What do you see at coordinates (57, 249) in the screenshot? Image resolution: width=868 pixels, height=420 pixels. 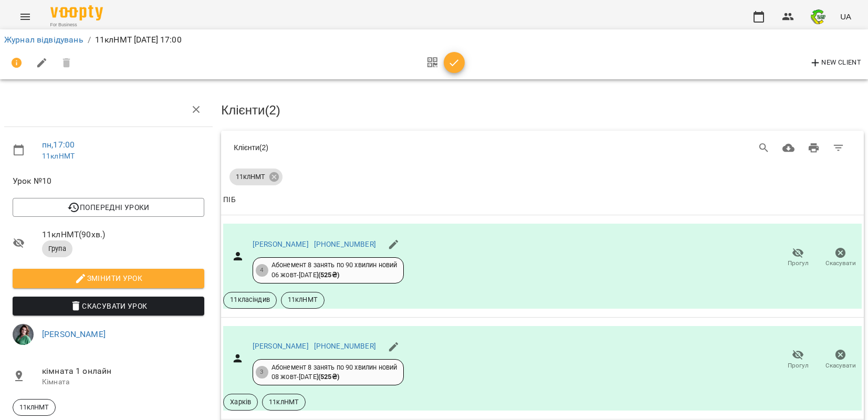 I see `span: Група` at bounding box center [57, 249].